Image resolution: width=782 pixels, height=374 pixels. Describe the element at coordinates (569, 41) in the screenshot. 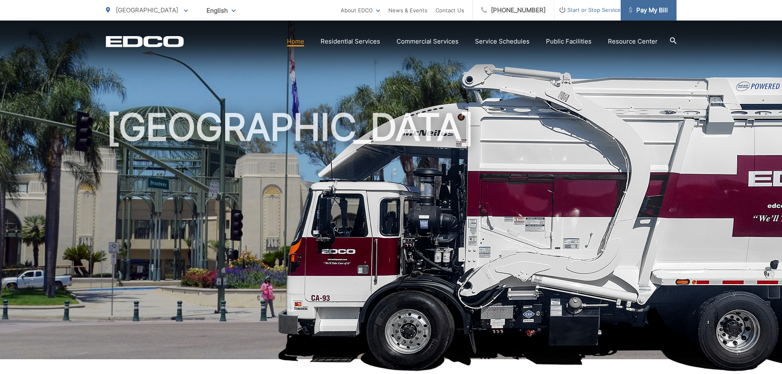

I see `a: Public Facilities` at that location.